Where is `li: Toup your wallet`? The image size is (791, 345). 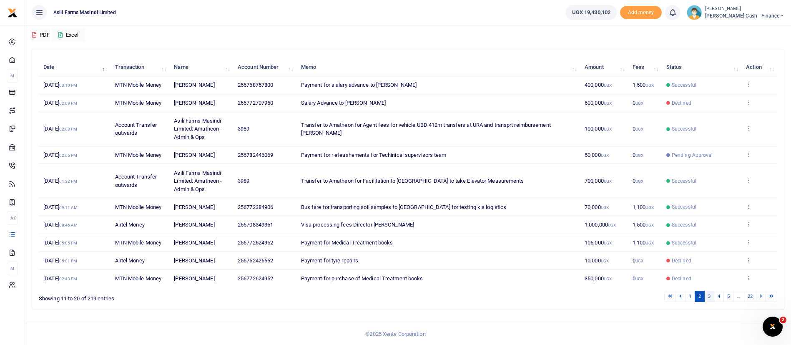 li: Toup your wallet is located at coordinates (641, 13).